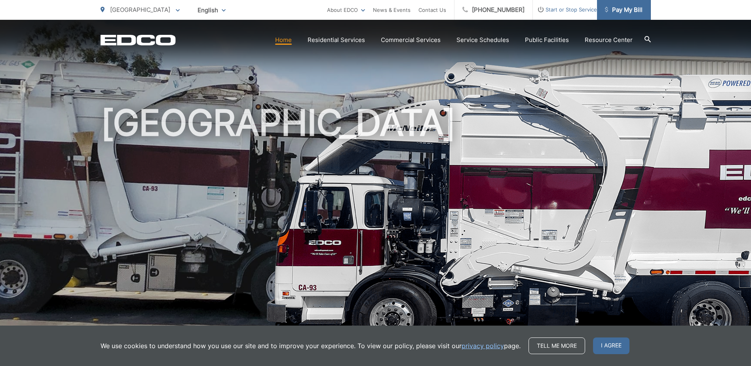  What do you see at coordinates (311, 346) in the screenshot?
I see `p: We use cookies to understand how you use our site and to improve your experience. To view our pol...` at bounding box center [311, 346].